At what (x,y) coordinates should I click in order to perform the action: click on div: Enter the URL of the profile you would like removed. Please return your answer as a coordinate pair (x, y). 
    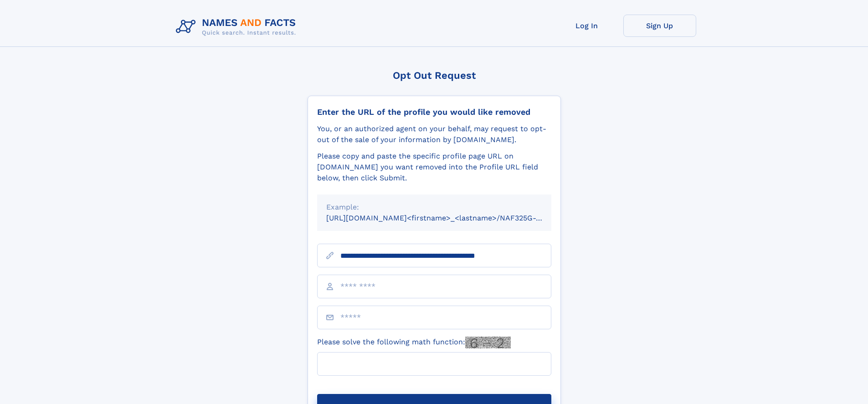
    Looking at the image, I should click on (434, 112).